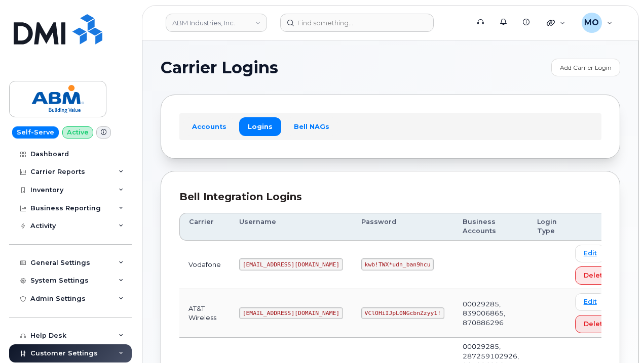 Image resolution: width=644 pixels, height=363 pixels. What do you see at coordinates (205, 265) in the screenshot?
I see `td: Vodafone` at bounding box center [205, 265].